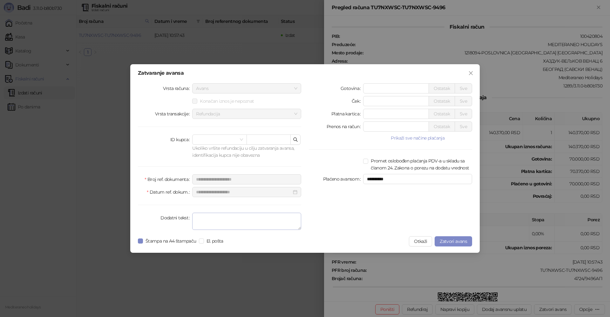  What do you see at coordinates (246, 88) in the screenshot?
I see `span: Avans` at bounding box center [246, 88].